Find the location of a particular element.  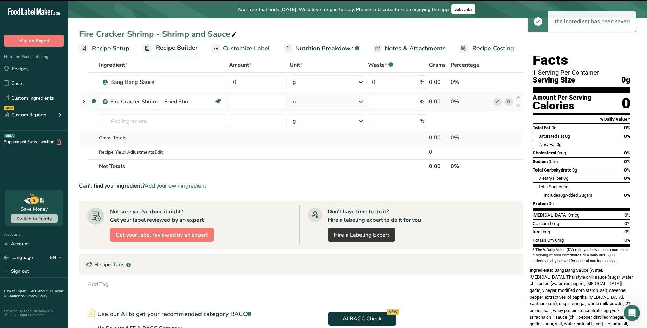

section: * The % Daily Value (DV) tells you how much a nutrient in a serving of food contributes to a dail... is located at coordinates (582, 256).